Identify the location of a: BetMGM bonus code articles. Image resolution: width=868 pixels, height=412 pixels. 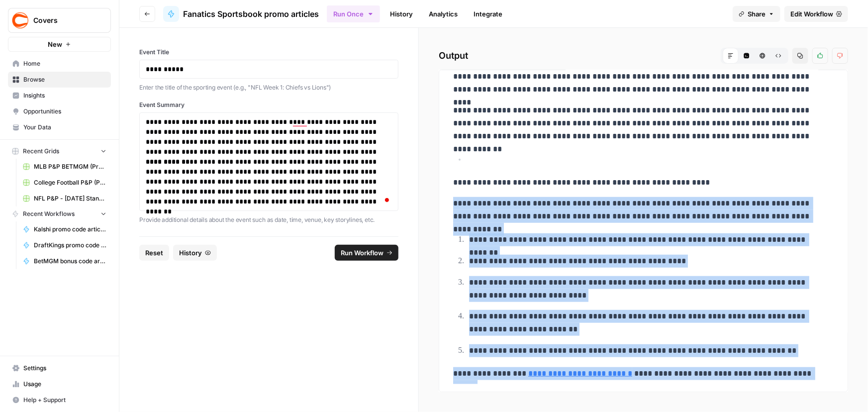
(64, 261).